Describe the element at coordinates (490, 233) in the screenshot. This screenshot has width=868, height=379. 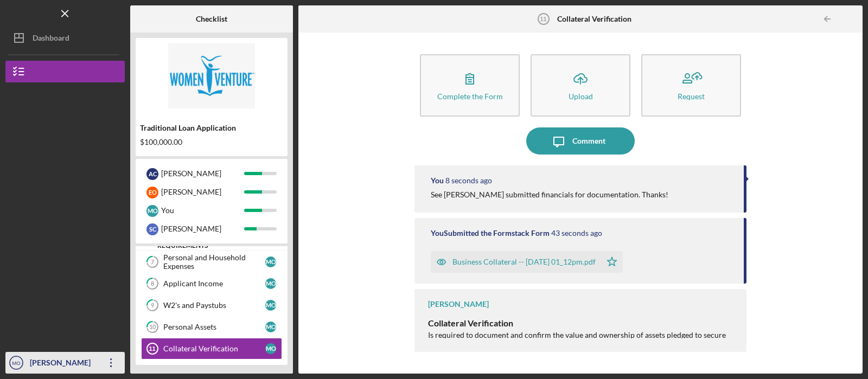
I see `div: You Submitted the Formstack Form` at that location.